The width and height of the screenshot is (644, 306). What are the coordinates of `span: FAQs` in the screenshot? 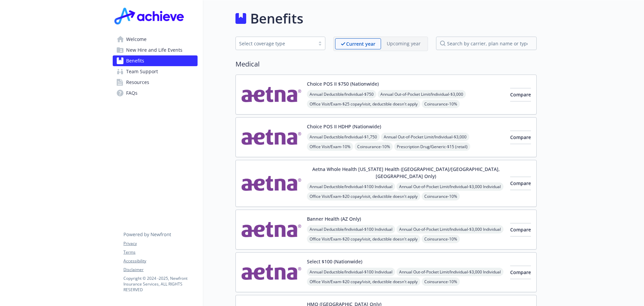 It's located at (132, 93).